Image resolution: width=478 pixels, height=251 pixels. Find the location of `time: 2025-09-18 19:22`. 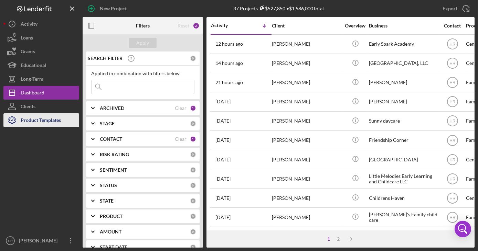

time: 2025-09-18 19:22 is located at coordinates (223, 218).